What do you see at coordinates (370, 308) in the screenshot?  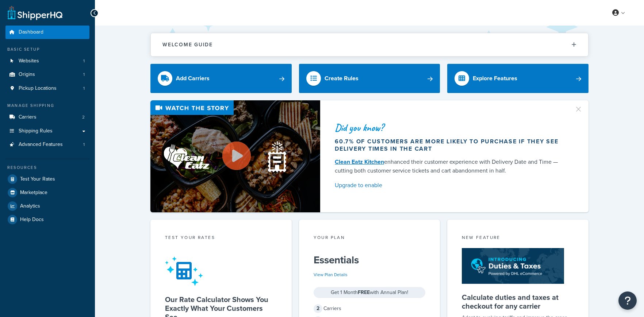 I see `div: Carriers` at bounding box center [370, 308].